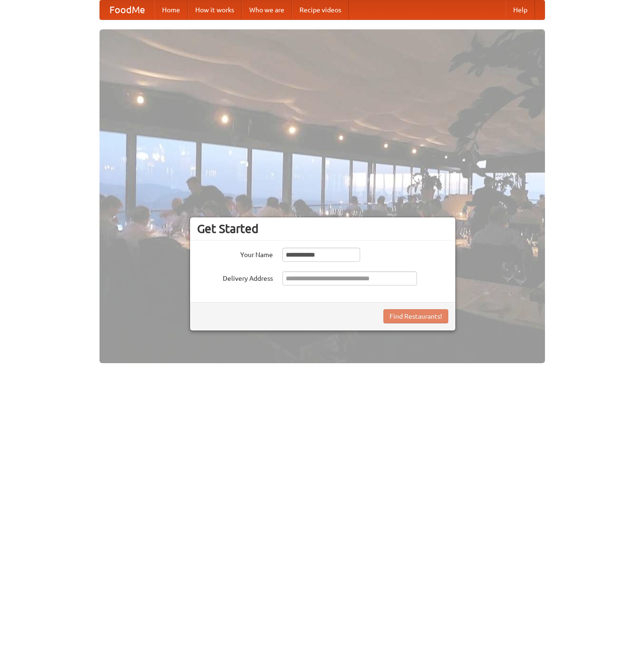 This screenshot has width=644, height=670. I want to click on a: FoodMe, so click(127, 10).